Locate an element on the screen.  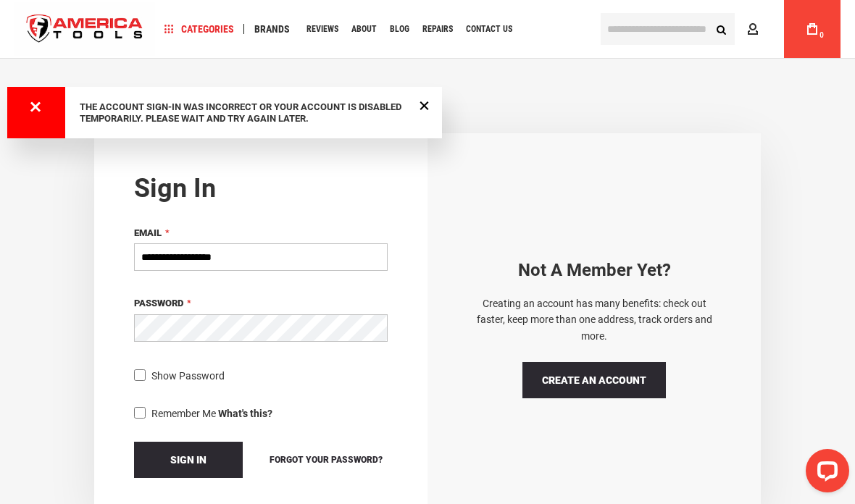
a: Create an Account is located at coordinates (594, 381).